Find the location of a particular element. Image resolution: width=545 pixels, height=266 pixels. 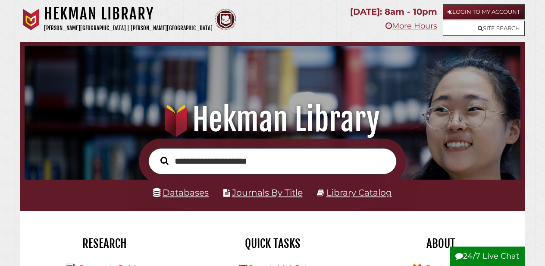

h2: Quick Tasks is located at coordinates (273, 243).